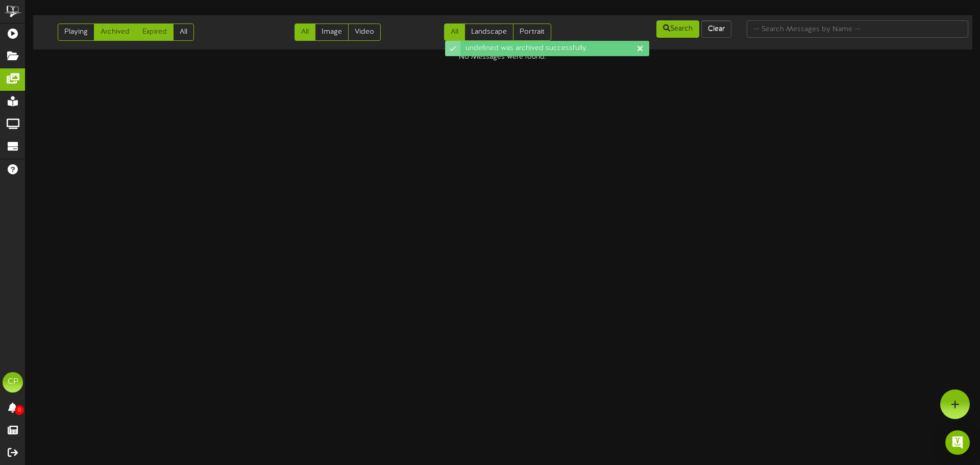  I want to click on button: Search, so click(678, 29).